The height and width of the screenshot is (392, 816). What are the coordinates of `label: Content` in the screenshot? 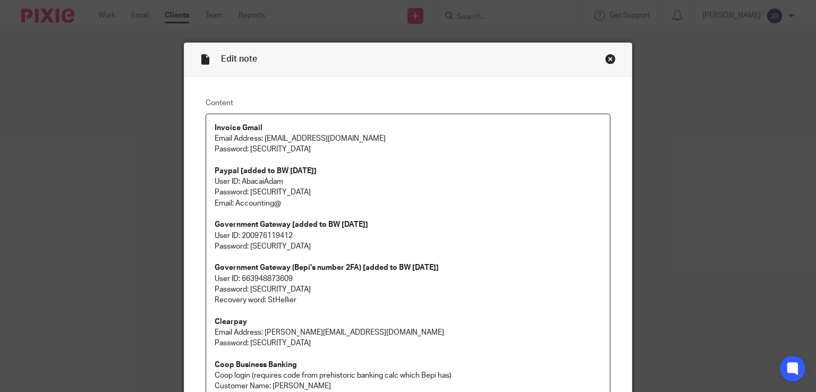 It's located at (408, 103).